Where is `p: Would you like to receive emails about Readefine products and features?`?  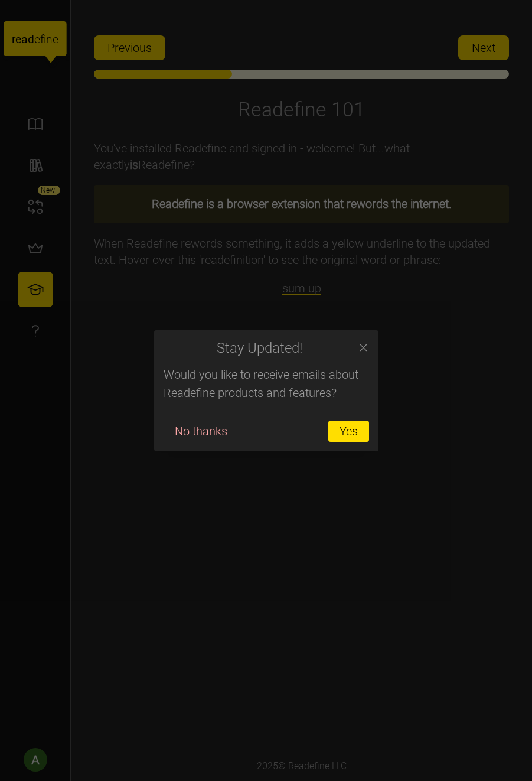
p: Would you like to receive emails about Readefine products and features? is located at coordinates (266, 384).